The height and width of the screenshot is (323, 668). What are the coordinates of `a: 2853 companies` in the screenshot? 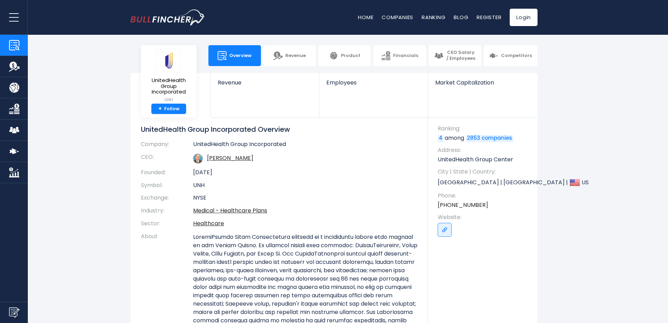 It's located at (490, 139).